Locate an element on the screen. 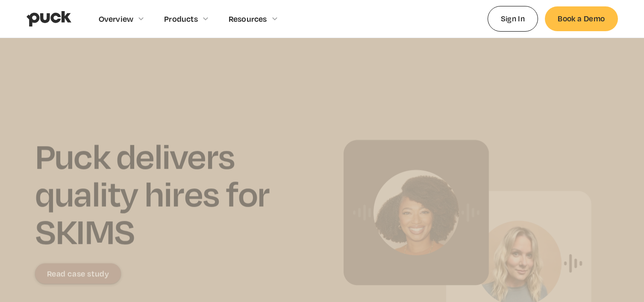  div: Overview is located at coordinates (117, 18).